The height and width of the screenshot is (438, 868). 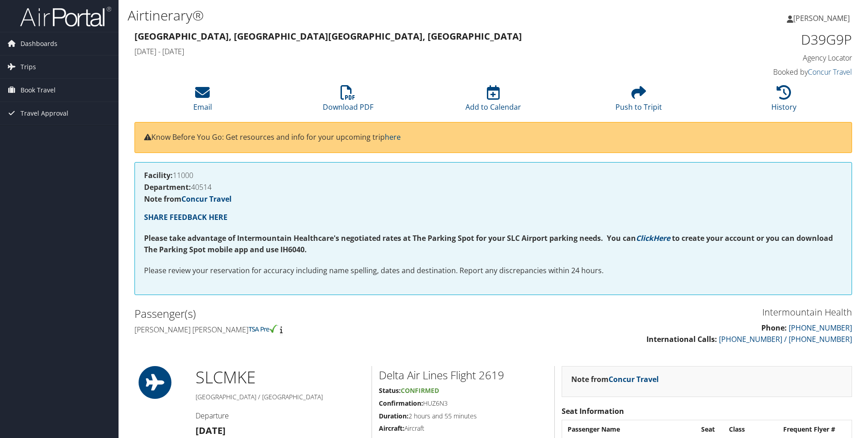 What do you see at coordinates (493, 271) in the screenshot?
I see `p: Please review your reservation for accuracy including name spelling, dates and destination. Repor...` at bounding box center [493, 271].